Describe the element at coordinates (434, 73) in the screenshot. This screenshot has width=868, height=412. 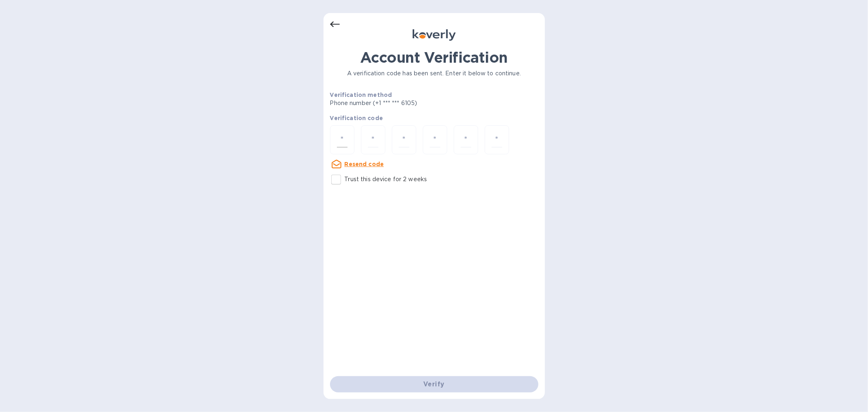
I see `p: A verification code has been sent. Enter it below to continue.` at that location.